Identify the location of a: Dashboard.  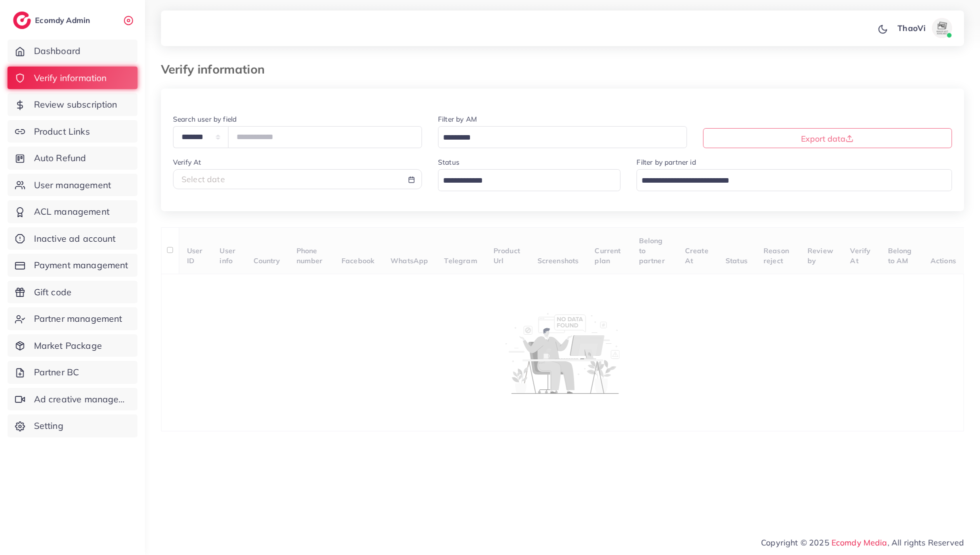
(73, 51).